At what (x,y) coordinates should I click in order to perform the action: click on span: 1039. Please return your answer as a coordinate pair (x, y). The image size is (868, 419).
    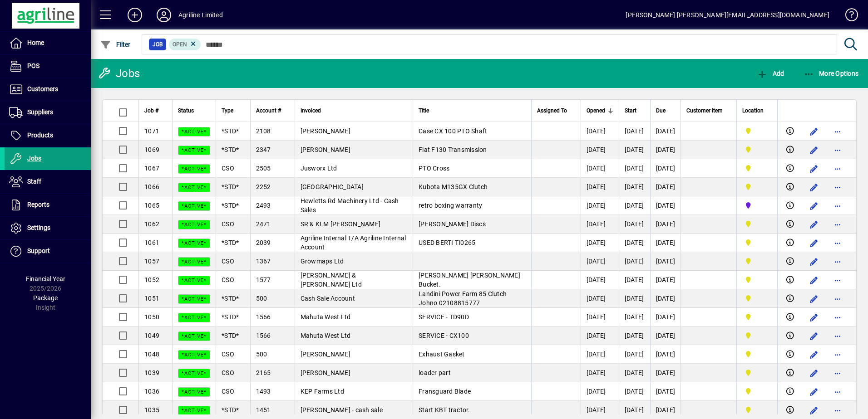
    Looking at the image, I should click on (151, 373).